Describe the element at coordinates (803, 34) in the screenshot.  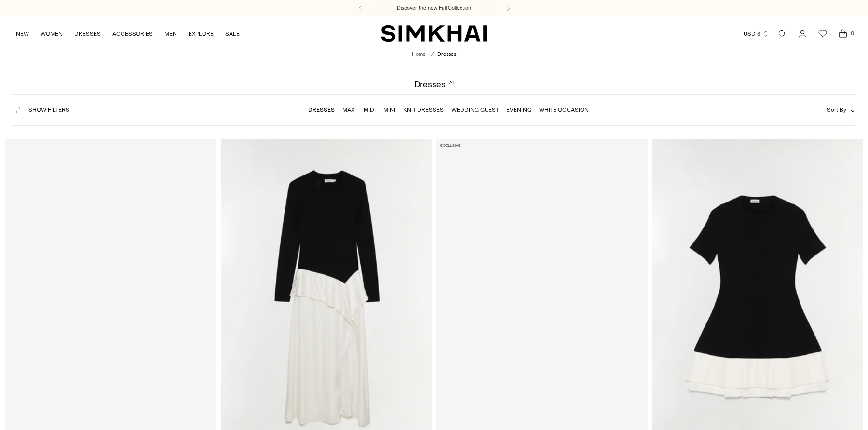
I see `a: Go to the account page` at that location.